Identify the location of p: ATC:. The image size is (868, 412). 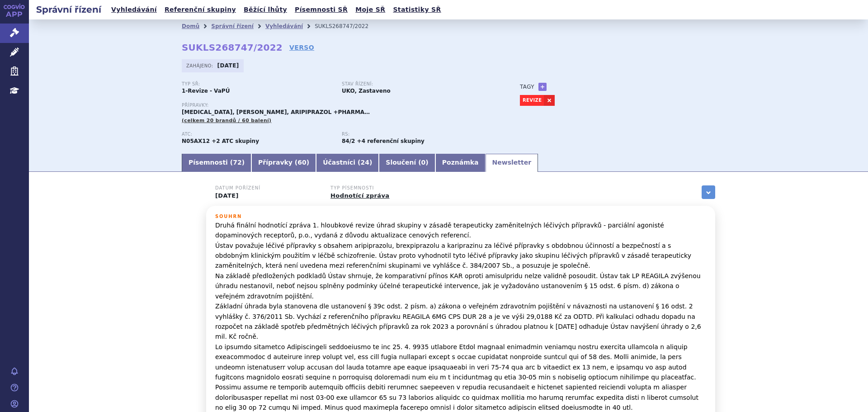
(258, 134).